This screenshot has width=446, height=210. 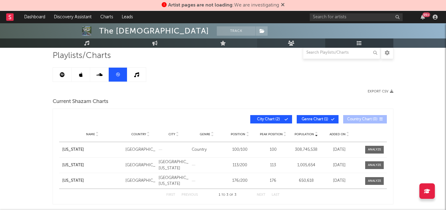 What do you see at coordinates (224, 5) in the screenshot?
I see `span: : We are investigating` at bounding box center [224, 5].